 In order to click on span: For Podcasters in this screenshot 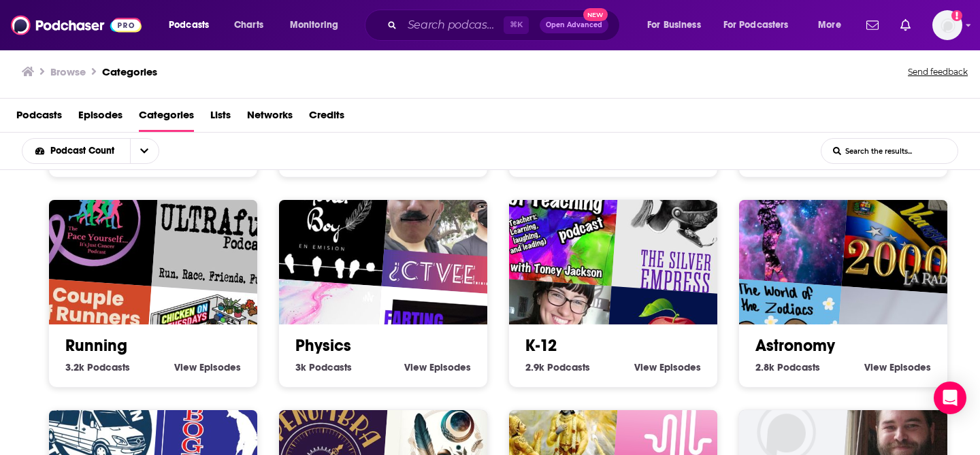, I will do `click(756, 25)`.